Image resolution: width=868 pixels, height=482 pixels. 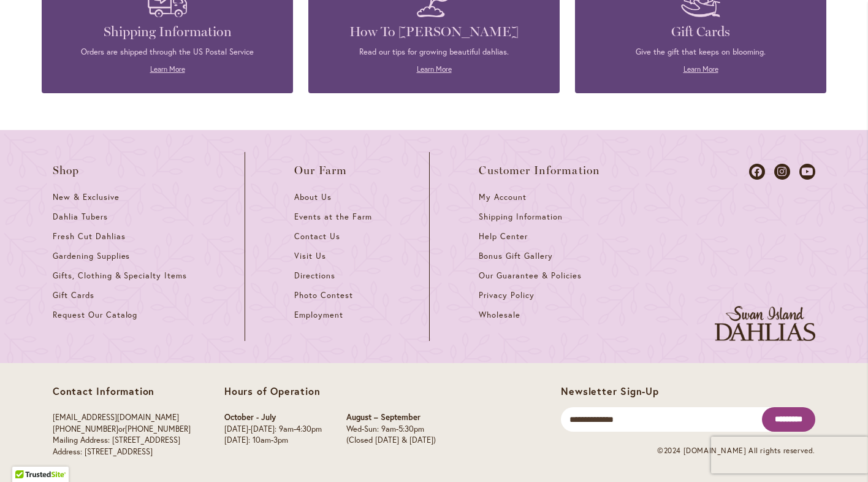 What do you see at coordinates (757, 172) in the screenshot?
I see `a: Dahlias on Facebook` at bounding box center [757, 172].